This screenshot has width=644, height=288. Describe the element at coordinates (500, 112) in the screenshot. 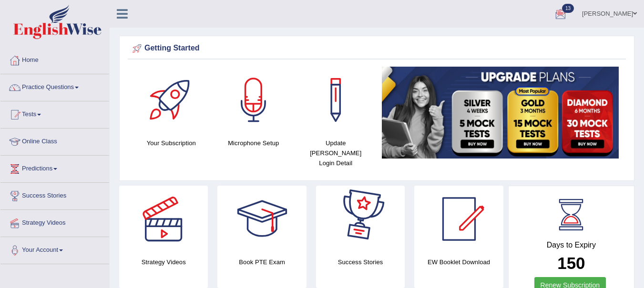

I see `img: small5.jpg` at that location.